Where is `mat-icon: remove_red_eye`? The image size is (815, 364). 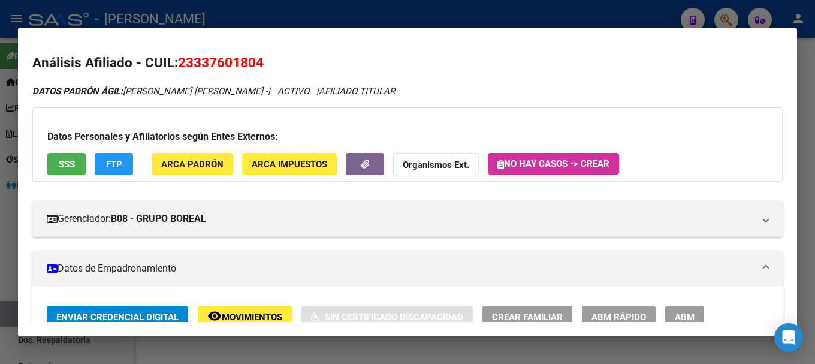
mat-icon: remove_red_eye is located at coordinates (215, 316).